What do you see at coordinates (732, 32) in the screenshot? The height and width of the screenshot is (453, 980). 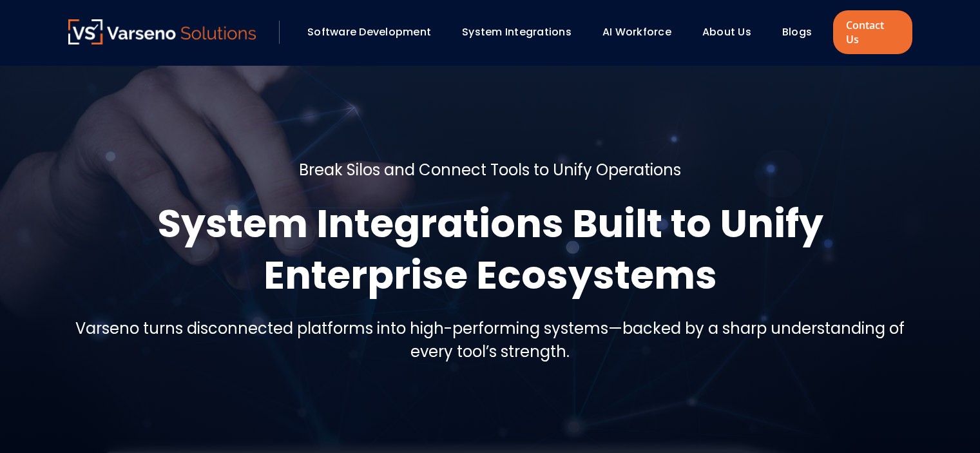 I see `div: About Us` at bounding box center [732, 32].